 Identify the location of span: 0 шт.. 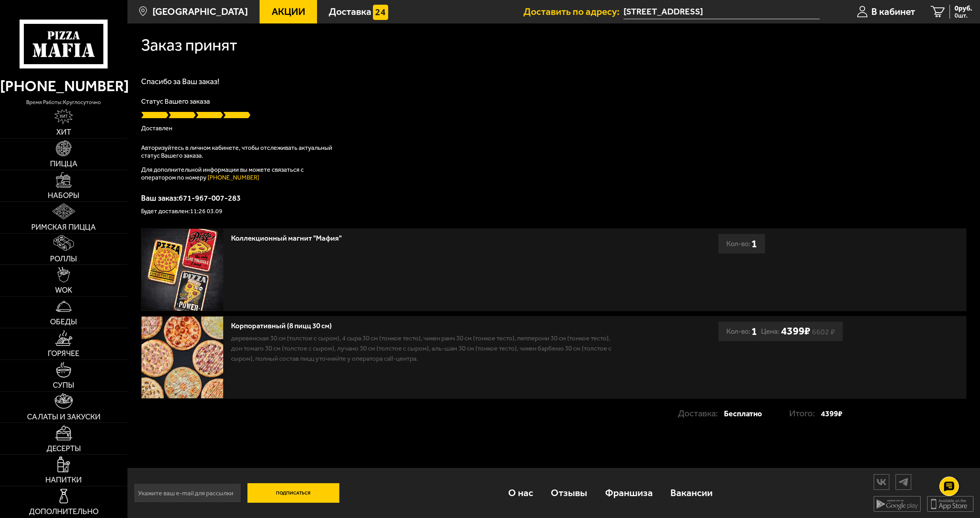
(964, 16).